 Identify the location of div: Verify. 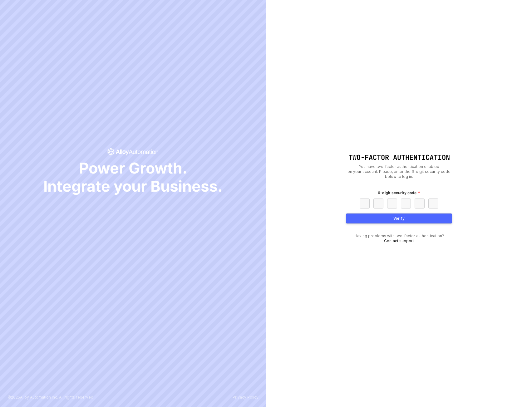
(399, 218).